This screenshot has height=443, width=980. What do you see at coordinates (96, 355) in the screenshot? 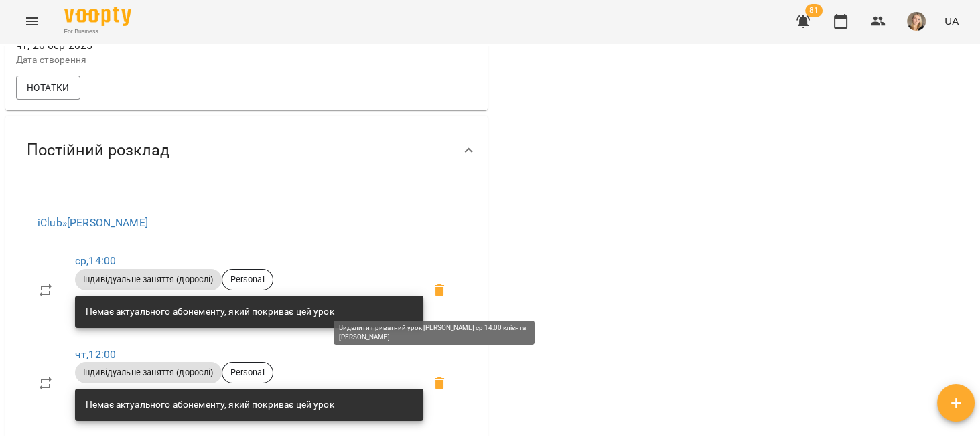
I see `a: чт,12:00` at bounding box center [96, 355].